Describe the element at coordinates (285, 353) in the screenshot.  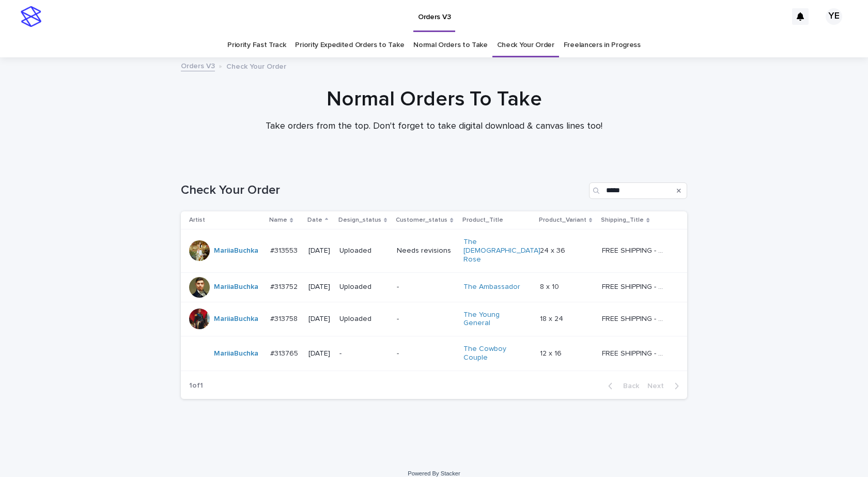
I see `p: #313765` at that location.